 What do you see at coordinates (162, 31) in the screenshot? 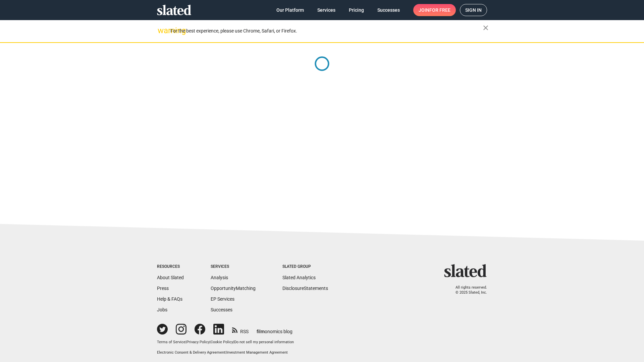
I see `mat-icon: warning` at bounding box center [162, 31].